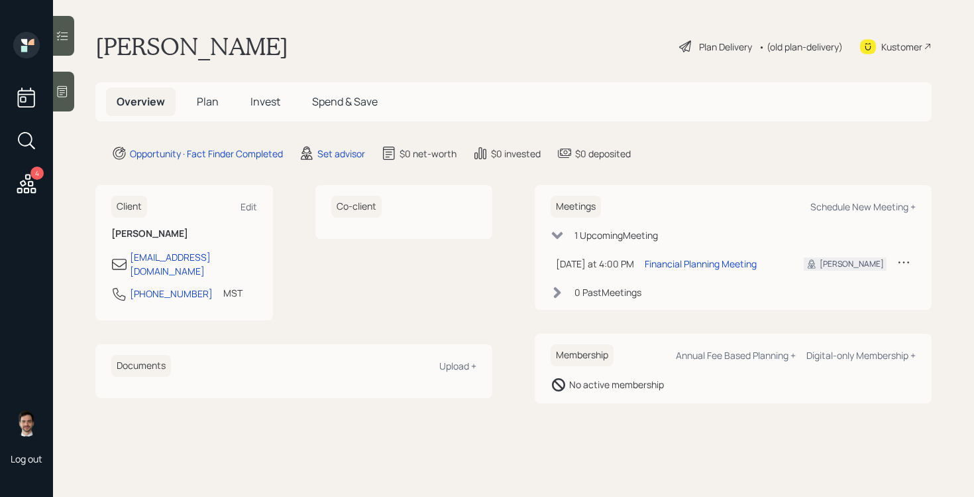 This screenshot has height=497, width=974. Describe the element at coordinates (902, 46) in the screenshot. I see `div: Kustomer` at that location.